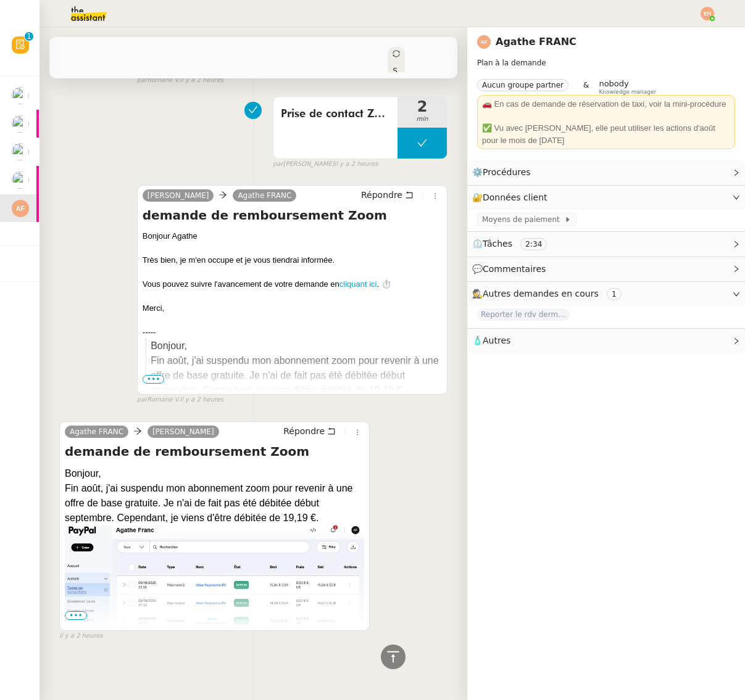 The width and height of the screenshot is (745, 700). I want to click on span: Commentaires, so click(514, 269).